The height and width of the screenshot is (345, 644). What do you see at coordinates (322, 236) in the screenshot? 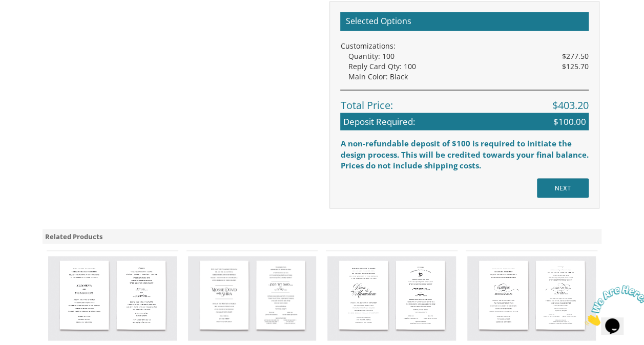
I see `div: Related Products` at bounding box center [322, 236].